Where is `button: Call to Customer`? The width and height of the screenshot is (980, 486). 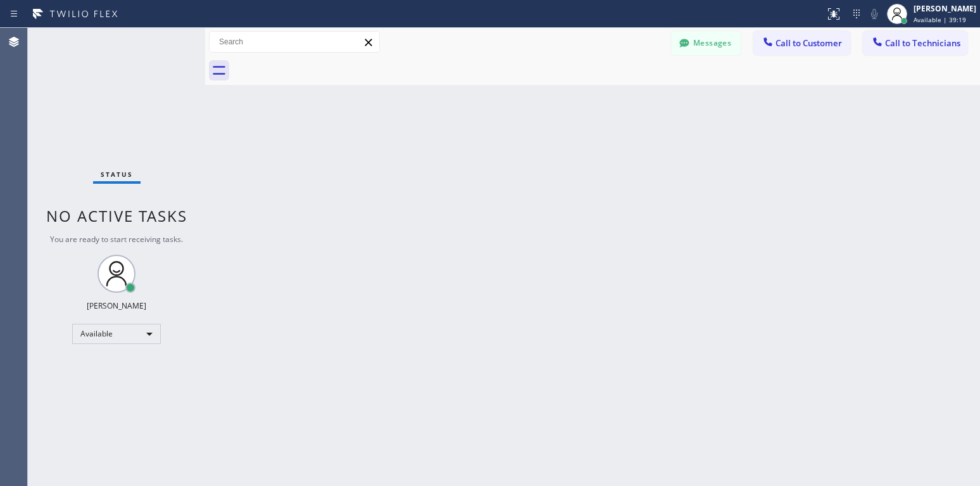
button: Call to Customer is located at coordinates (801, 43).